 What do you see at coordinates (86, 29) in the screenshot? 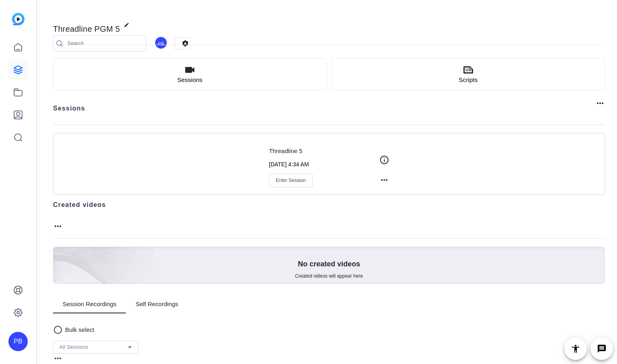
I see `span: Threadline PGM 5` at bounding box center [86, 29].